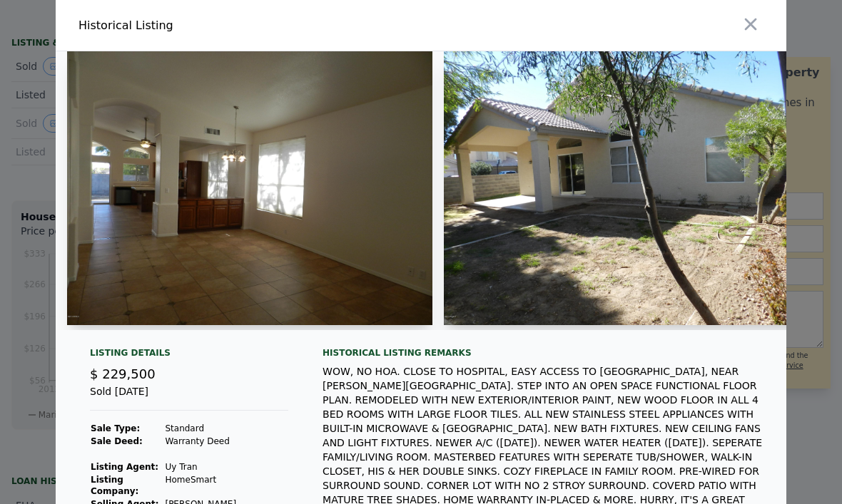 This screenshot has width=842, height=504. What do you see at coordinates (543, 353) in the screenshot?
I see `div: Historical Listing remarks` at bounding box center [543, 353].